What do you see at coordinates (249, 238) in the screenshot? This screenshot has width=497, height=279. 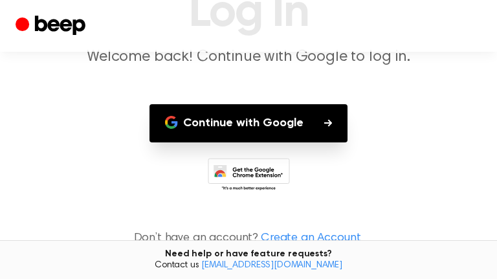 I see `p: Don’t have an account?` at bounding box center [249, 238].